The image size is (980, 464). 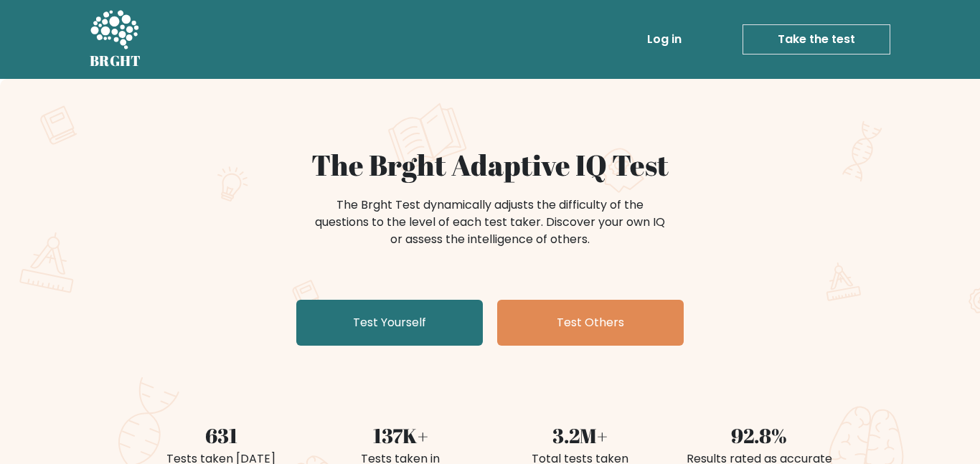 What do you see at coordinates (115, 39) in the screenshot?
I see `a: BRGHT` at bounding box center [115, 39].